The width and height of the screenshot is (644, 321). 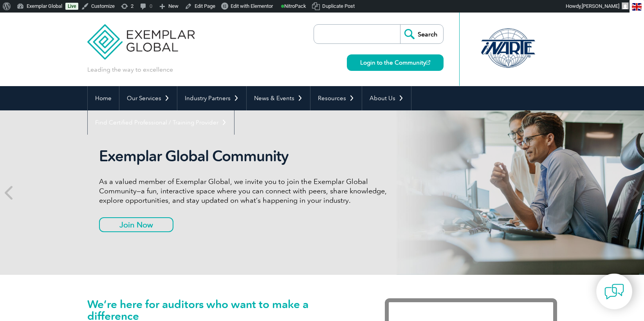 What do you see at coordinates (136, 225) in the screenshot?
I see `a: Join Now` at bounding box center [136, 225].